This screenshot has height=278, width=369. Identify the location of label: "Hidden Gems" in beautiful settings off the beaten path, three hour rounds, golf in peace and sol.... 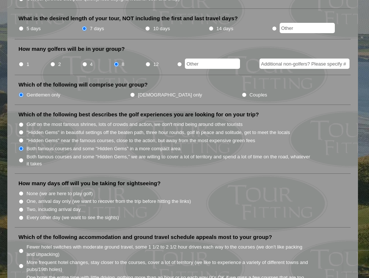
(158, 132).